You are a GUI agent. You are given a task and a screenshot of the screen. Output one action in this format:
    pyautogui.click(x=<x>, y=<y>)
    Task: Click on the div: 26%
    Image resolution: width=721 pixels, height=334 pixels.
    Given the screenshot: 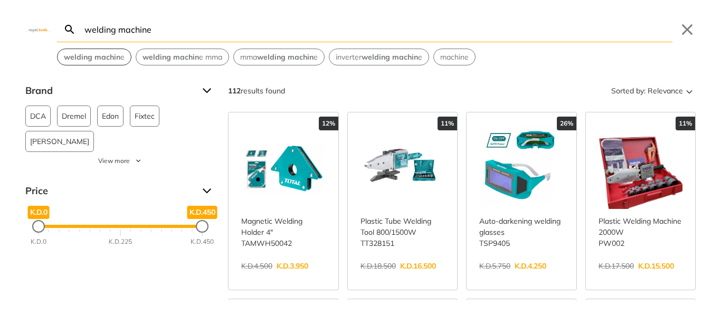 What is the action you would take?
    pyautogui.click(x=566, y=123)
    